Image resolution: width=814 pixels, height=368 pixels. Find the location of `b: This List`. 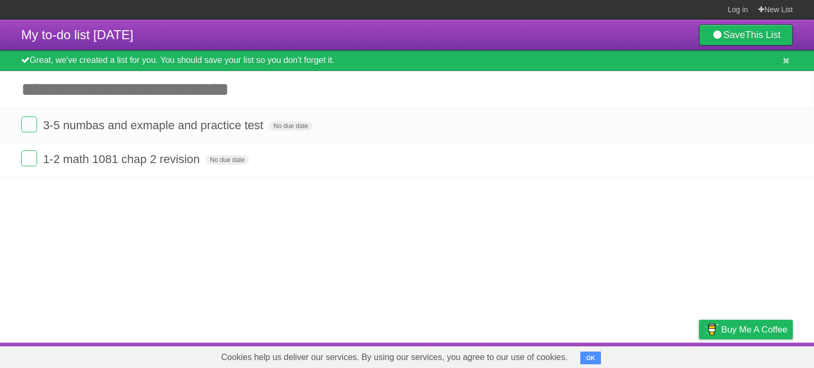

b: This List is located at coordinates (763, 35).